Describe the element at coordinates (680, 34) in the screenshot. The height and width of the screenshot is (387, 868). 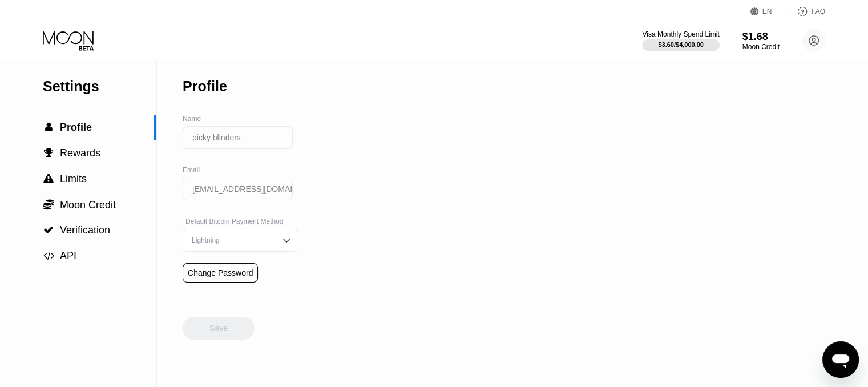
I see `div: Visa Monthly Spend Limit` at that location.